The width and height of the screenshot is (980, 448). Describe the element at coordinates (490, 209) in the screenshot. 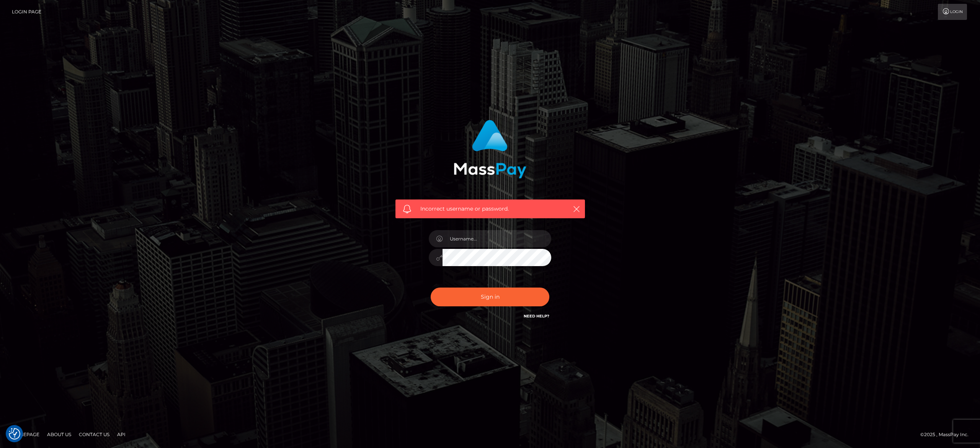

I see `span: Incorrect username or password.` at that location.